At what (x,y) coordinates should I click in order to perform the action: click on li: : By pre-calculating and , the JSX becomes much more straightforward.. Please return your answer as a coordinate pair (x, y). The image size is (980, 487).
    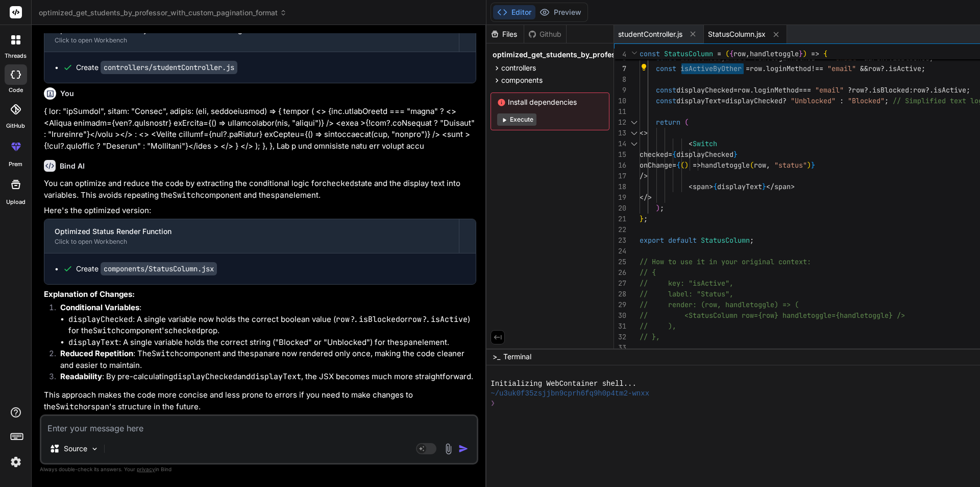
    Looking at the image, I should click on (264, 378).